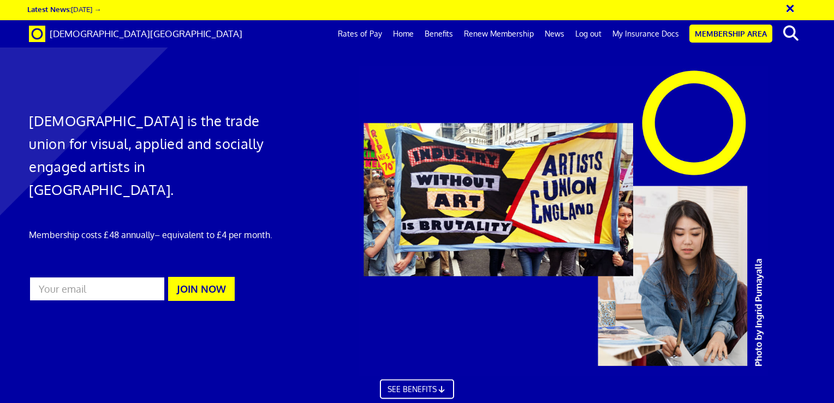  What do you see at coordinates (554, 34) in the screenshot?
I see `a: News` at bounding box center [554, 34].